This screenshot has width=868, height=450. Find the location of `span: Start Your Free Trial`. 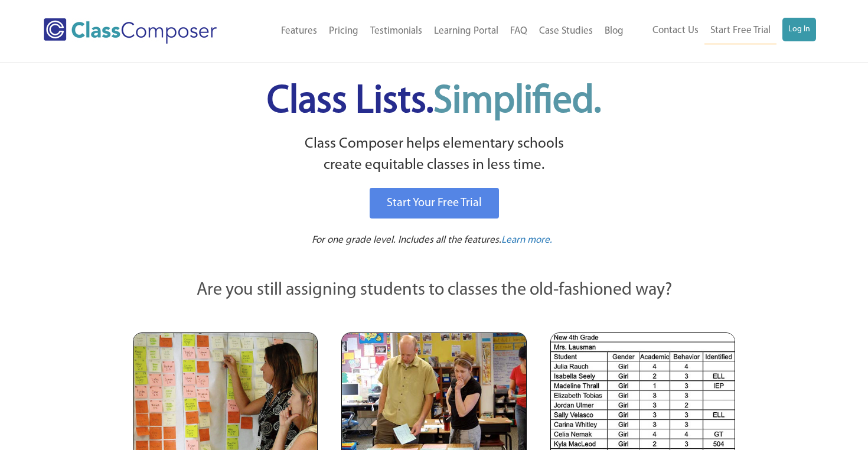

span: Start Your Free Trial is located at coordinates (434, 203).